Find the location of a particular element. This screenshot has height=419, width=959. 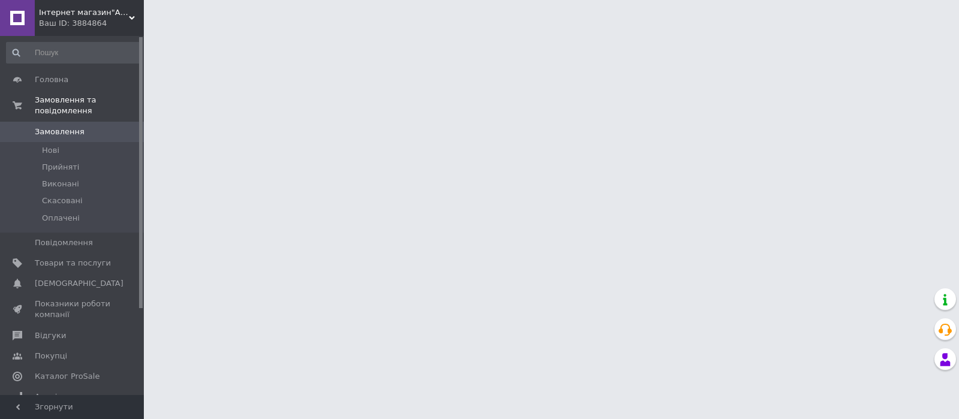

div: Ваш ID: 3884864 is located at coordinates (91, 23).